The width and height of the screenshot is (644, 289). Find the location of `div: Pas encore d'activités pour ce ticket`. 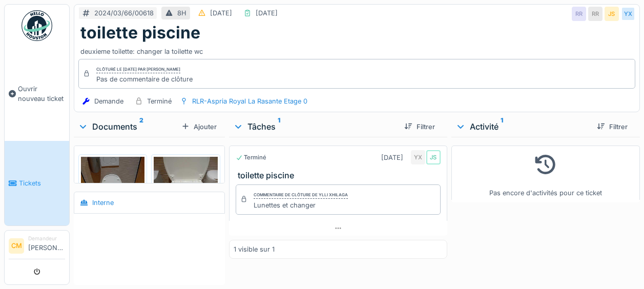

div: Pas encore d'activités pour ce ticket is located at coordinates (545, 174).